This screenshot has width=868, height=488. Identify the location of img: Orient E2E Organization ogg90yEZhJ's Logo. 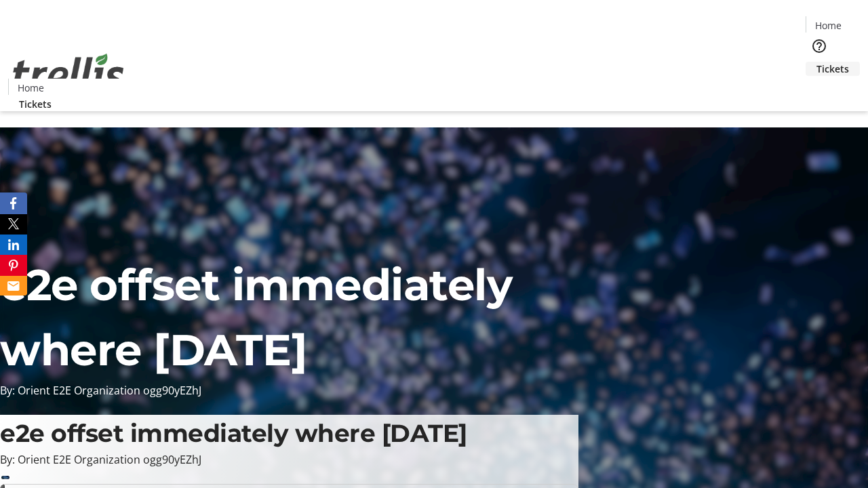
(68, 72).